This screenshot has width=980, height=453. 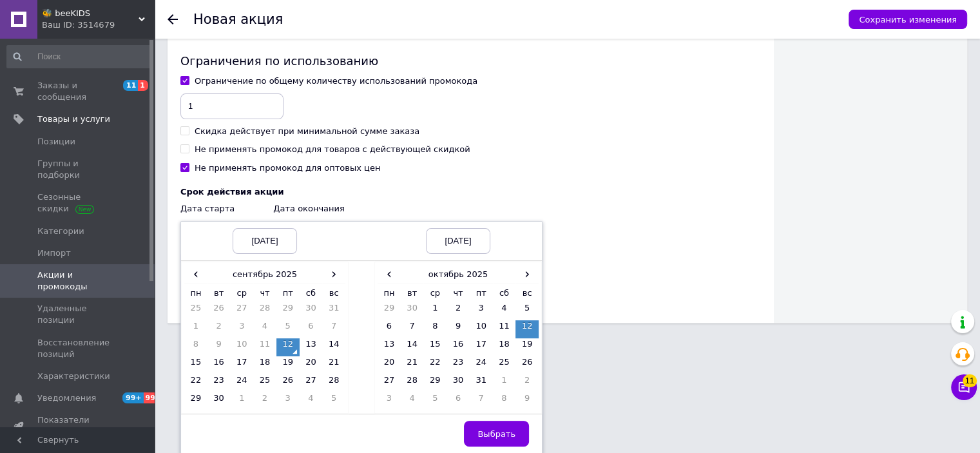 What do you see at coordinates (78, 92) in the screenshot?
I see `span: Заказы и сообщения` at bounding box center [78, 92].